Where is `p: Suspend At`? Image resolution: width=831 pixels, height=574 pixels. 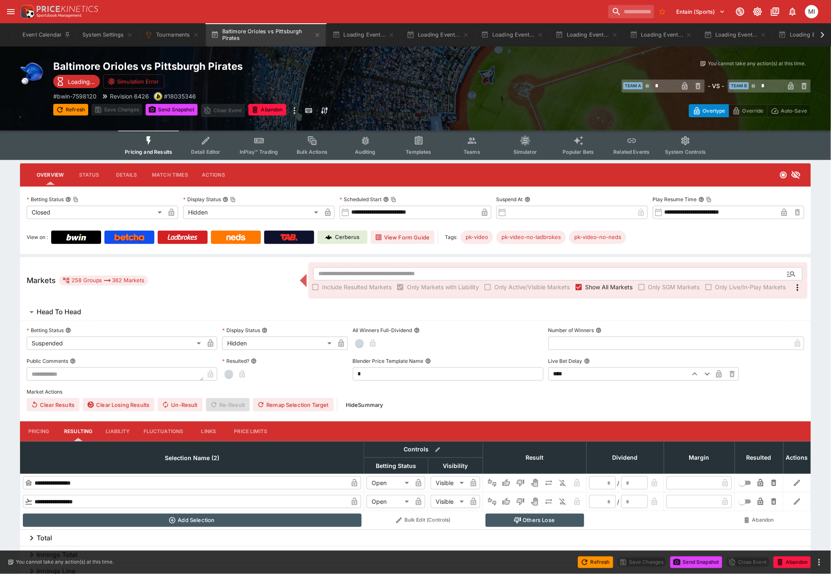 p: Suspend At is located at coordinates (509, 199).